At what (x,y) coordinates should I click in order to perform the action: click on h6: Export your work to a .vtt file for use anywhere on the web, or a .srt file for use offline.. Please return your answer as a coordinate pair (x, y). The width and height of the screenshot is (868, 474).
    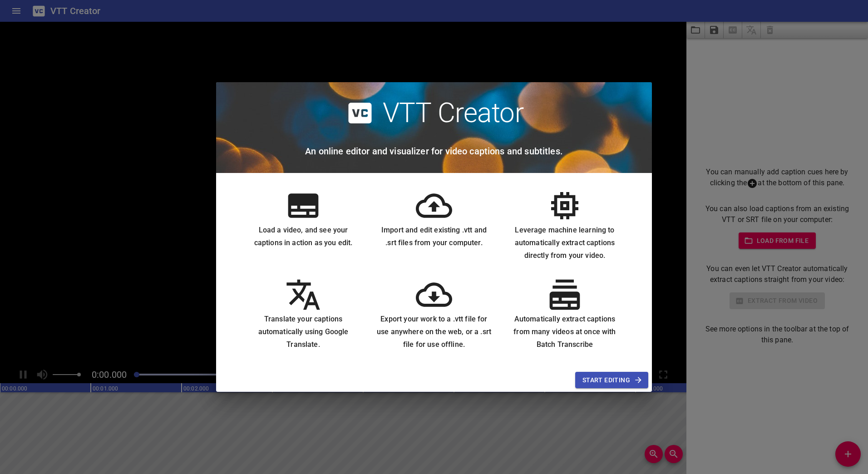
    Looking at the image, I should click on (434, 331).